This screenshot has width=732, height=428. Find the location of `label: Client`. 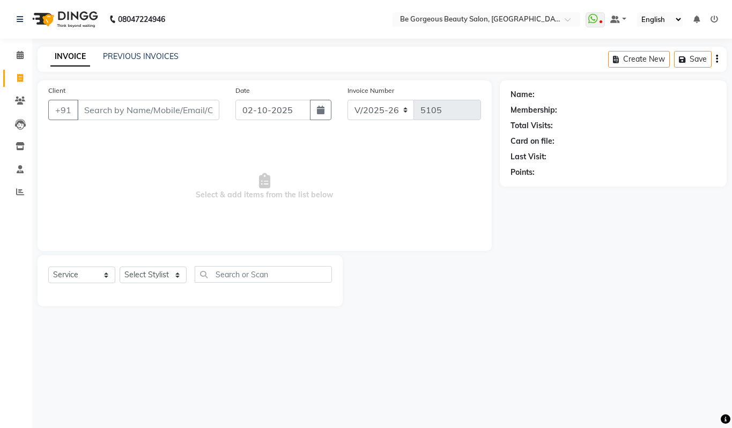

label: Client is located at coordinates (57, 91).